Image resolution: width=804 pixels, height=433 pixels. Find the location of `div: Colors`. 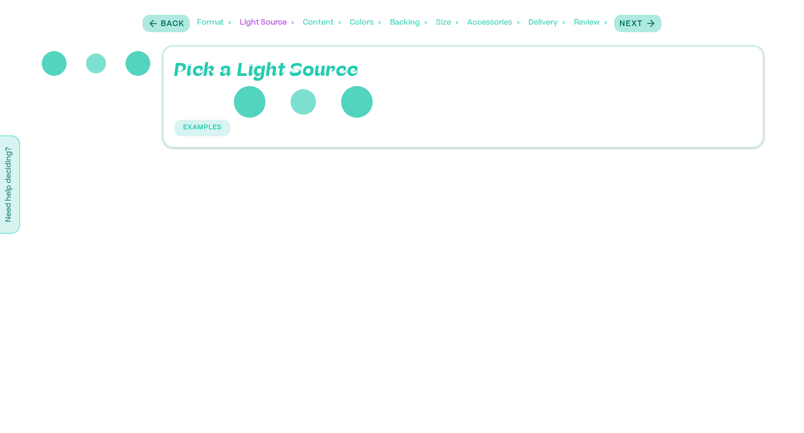

div: Colors is located at coordinates (365, 23).